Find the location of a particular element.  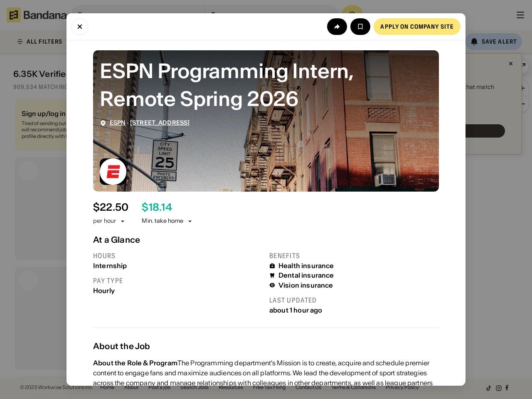

div: Benefits is located at coordinates (354, 255).